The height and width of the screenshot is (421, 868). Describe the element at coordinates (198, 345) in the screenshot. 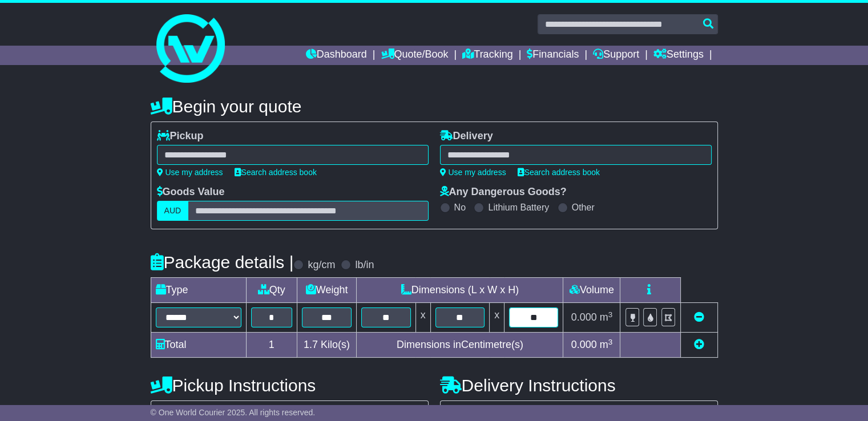

I see `td: Total` at that location.